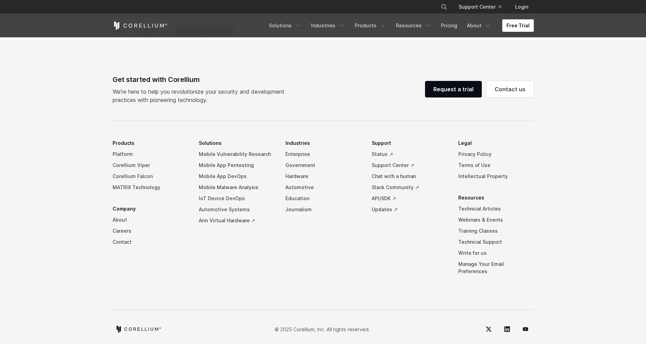 The height and width of the screenshot is (344, 646). What do you see at coordinates (323, 165) in the screenshot?
I see `a: Government` at bounding box center [323, 165].